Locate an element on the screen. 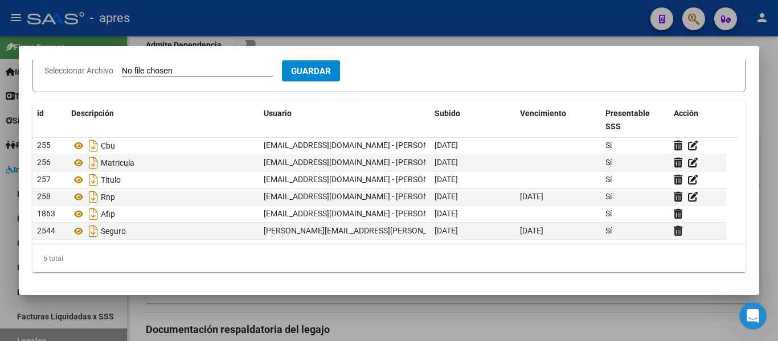  datatable-header-cell: id is located at coordinates (50, 120).